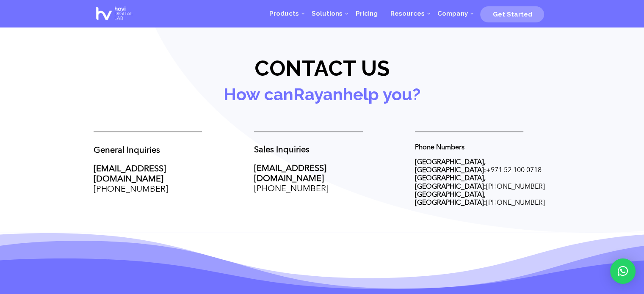 This screenshot has width=644, height=294. I want to click on span: 971 52 100 0718, so click(516, 170).